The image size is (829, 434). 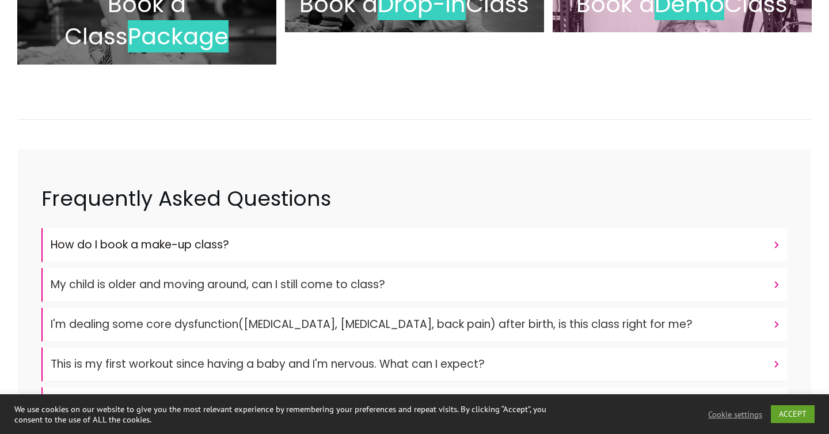 I want to click on font: My child is older and moving around, can I still come to class?, so click(x=218, y=284).